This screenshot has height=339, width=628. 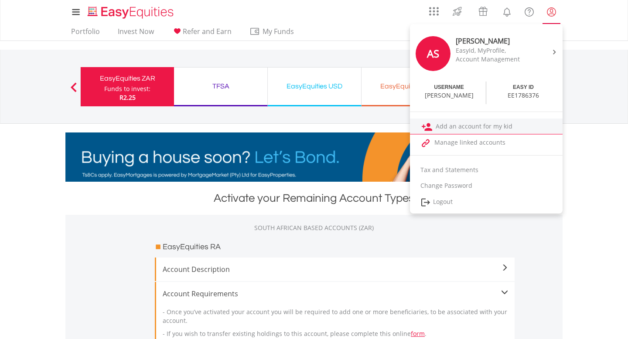 I want to click on a: FAQ's and Support, so click(x=529, y=11).